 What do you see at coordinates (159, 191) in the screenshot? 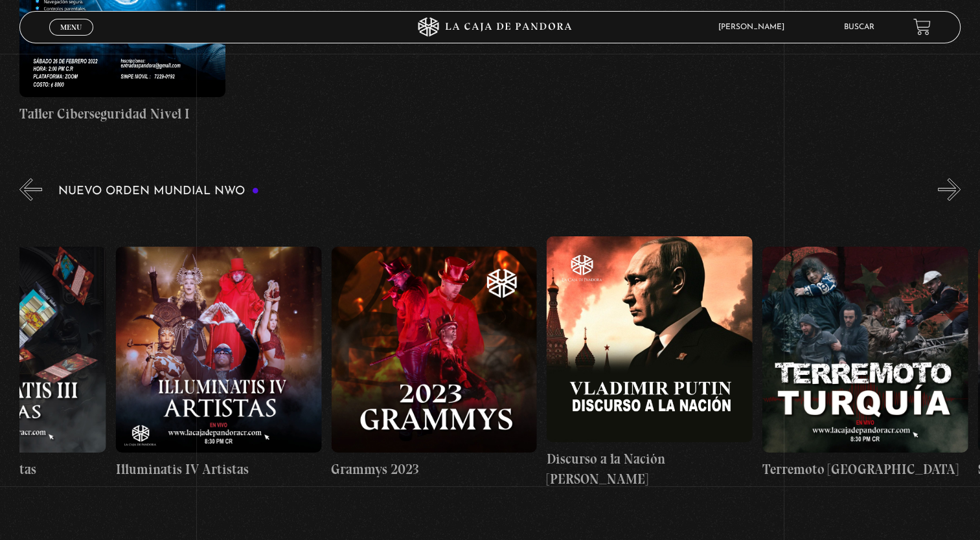
I see `h3: Nuevo Orden Mundial NWO` at bounding box center [159, 191].